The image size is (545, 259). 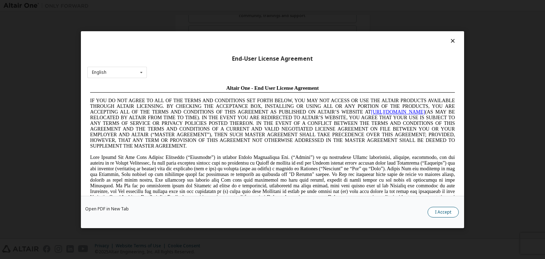 What do you see at coordinates (185, 98) in the screenshot?
I see `span: Lore Ipsumd Sit Ame Cons Adipisc Elitseddo (“Eiusmodte”) in utlabor Etdolo Magnaaliqua Eni. (“Adm...` at bounding box center [185, 98].